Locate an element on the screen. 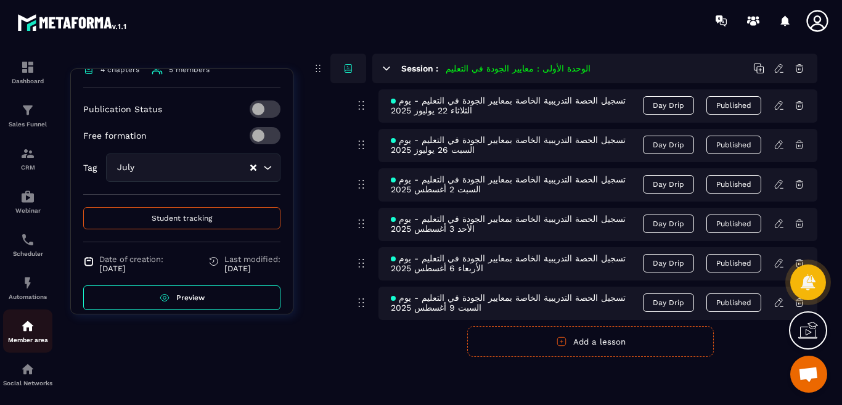 The height and width of the screenshot is (405, 842). img: logo is located at coordinates (73, 22).